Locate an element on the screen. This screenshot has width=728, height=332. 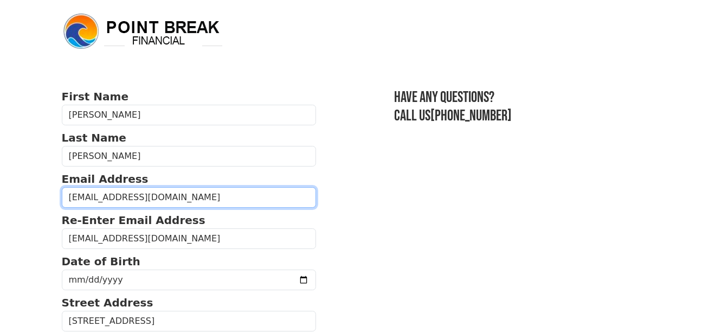
input: First Name is located at coordinates (189, 115).